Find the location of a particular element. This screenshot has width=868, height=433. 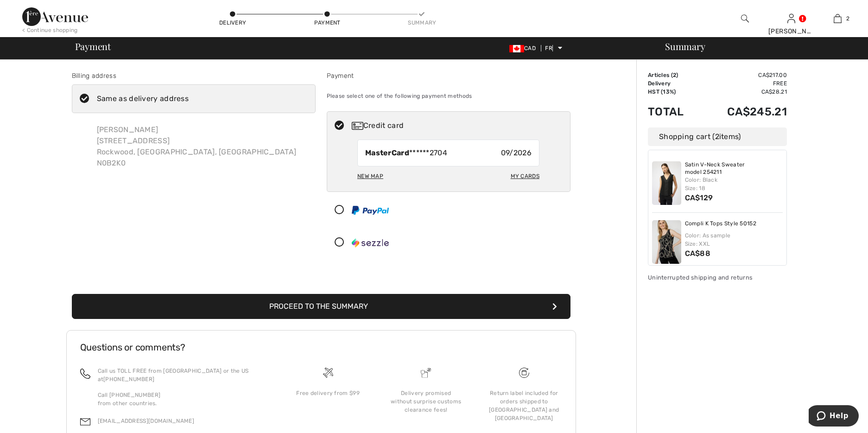

font: Color: Black is located at coordinates (702, 180).